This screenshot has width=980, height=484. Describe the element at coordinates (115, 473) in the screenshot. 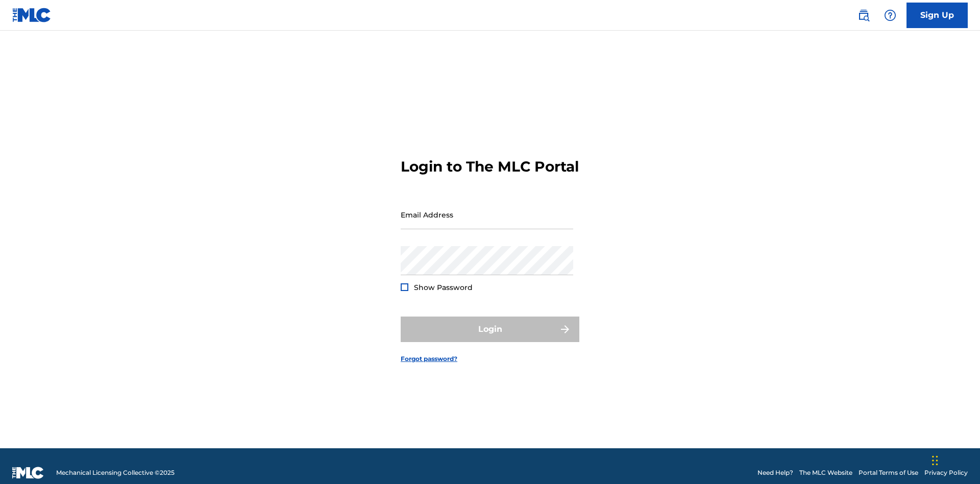

I see `span: Mechanical Licensing Collective © 2025` at that location.